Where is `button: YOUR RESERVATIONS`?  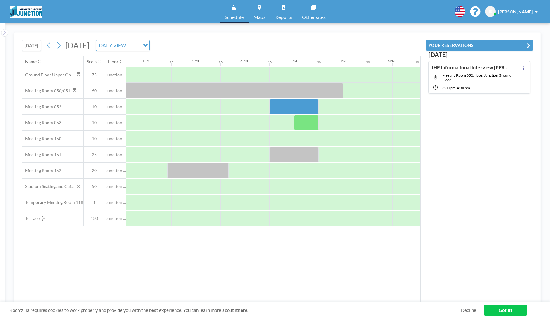 button: YOUR RESERVATIONS is located at coordinates (480, 45).